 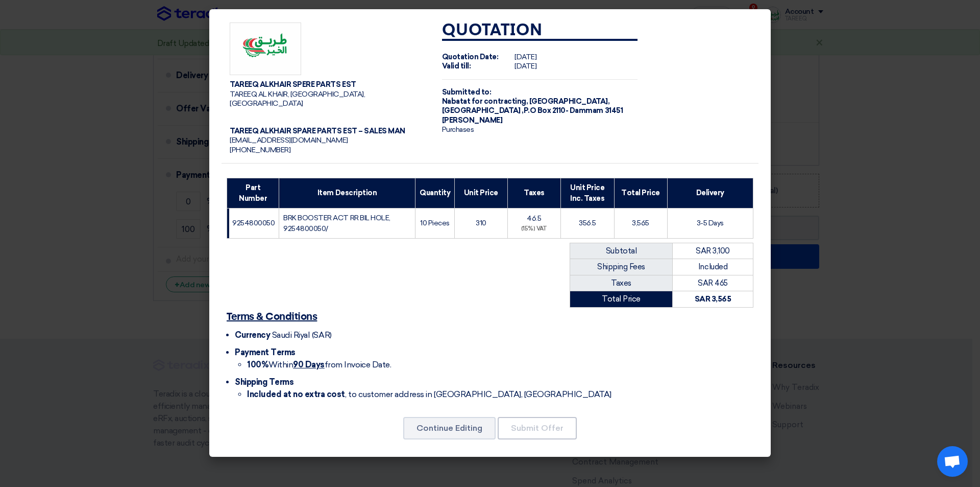 What do you see at coordinates (622, 251) in the screenshot?
I see `td: Subtotal` at bounding box center [622, 251].